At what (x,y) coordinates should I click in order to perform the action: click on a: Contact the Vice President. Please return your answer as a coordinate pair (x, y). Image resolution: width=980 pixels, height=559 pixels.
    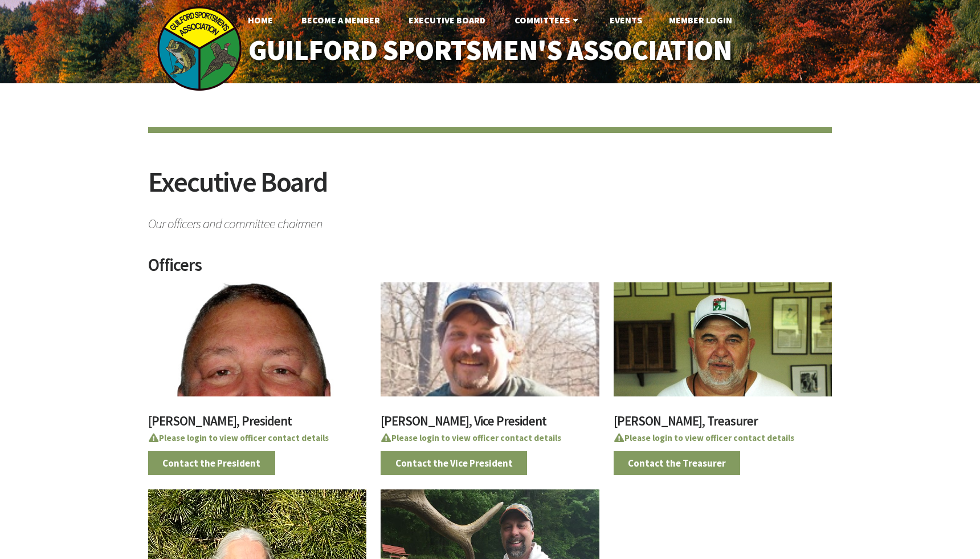
    Looking at the image, I should click on (454, 463).